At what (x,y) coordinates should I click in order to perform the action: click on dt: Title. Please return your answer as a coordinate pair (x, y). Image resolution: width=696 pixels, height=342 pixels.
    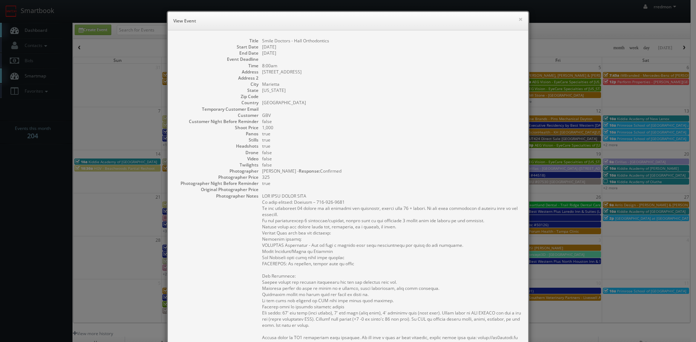
    Looking at the image, I should click on (217, 41).